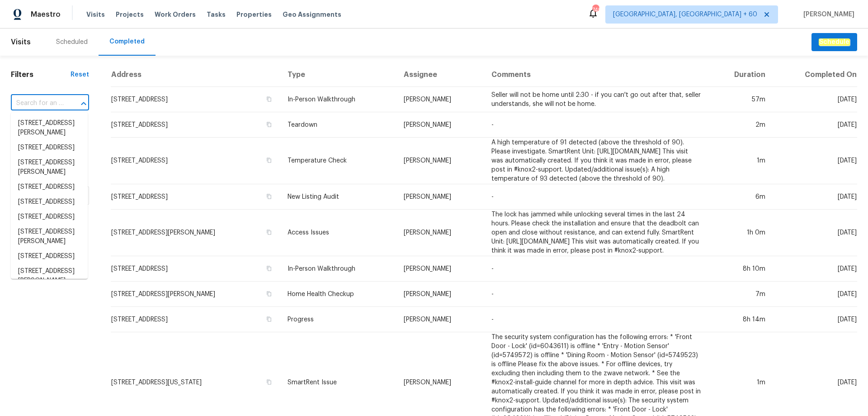  What do you see at coordinates (740, 269) in the screenshot?
I see `td: 8h 10m` at bounding box center [740, 269].